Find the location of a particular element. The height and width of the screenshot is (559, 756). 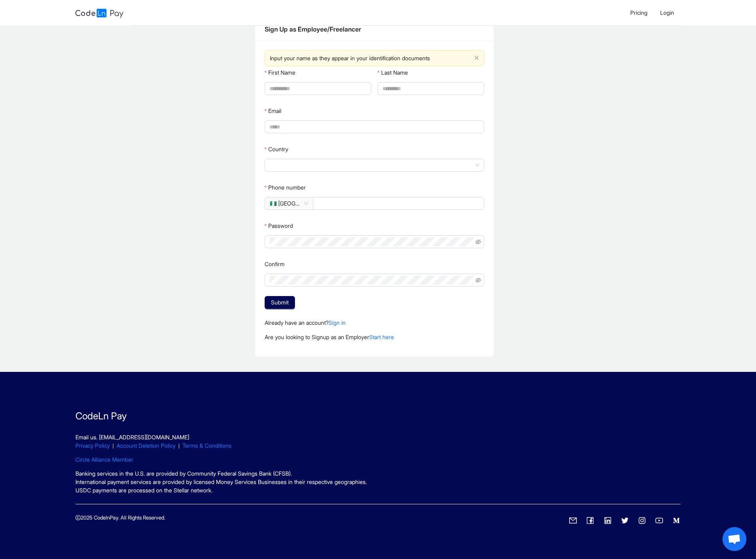

span: Sign Up as Employee/Freelancer is located at coordinates (312, 29).